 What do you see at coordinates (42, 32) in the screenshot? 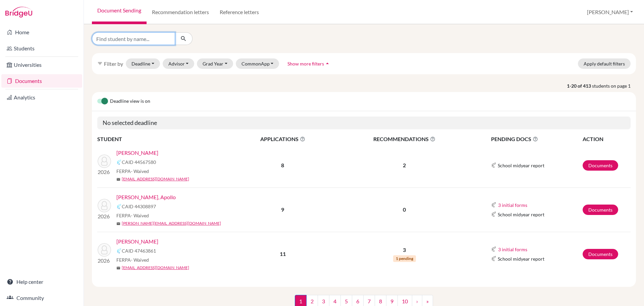
I see `a: Home` at bounding box center [42, 32].